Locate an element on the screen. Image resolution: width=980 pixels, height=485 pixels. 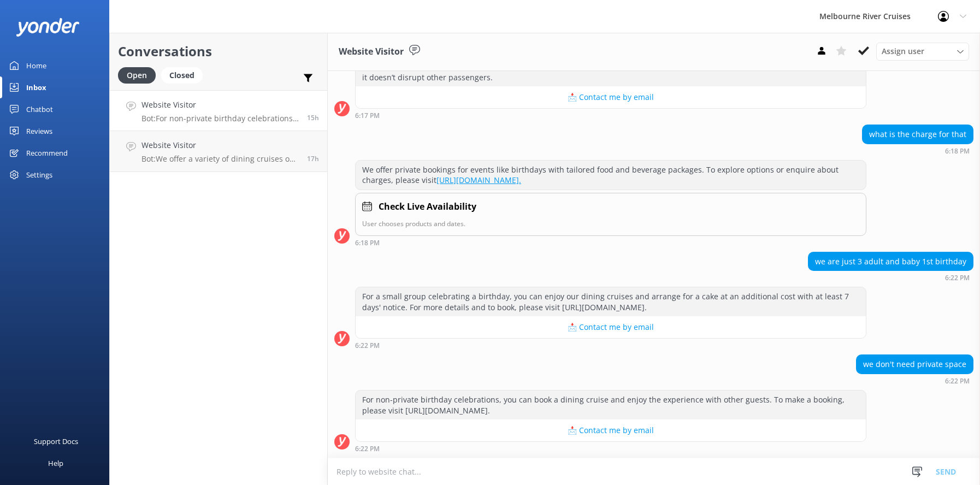
a: Website VisitorBot:For non-private birthday celebrations, you can book a dining cruise and enjoy ... is located at coordinates (219, 111).